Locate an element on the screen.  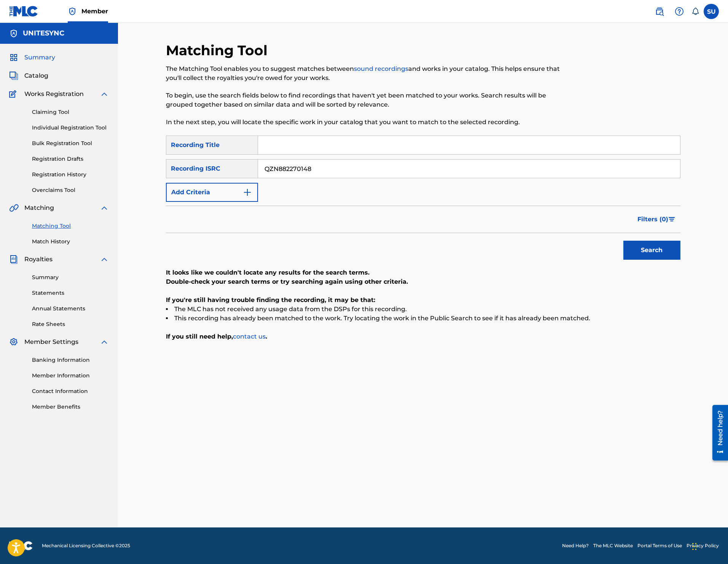
img: logo is located at coordinates (21, 546).